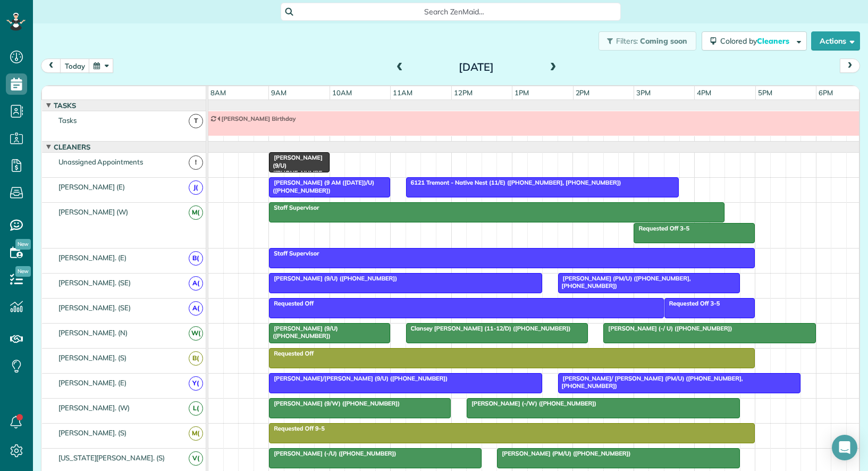  I want to click on button: next, so click(851, 66).